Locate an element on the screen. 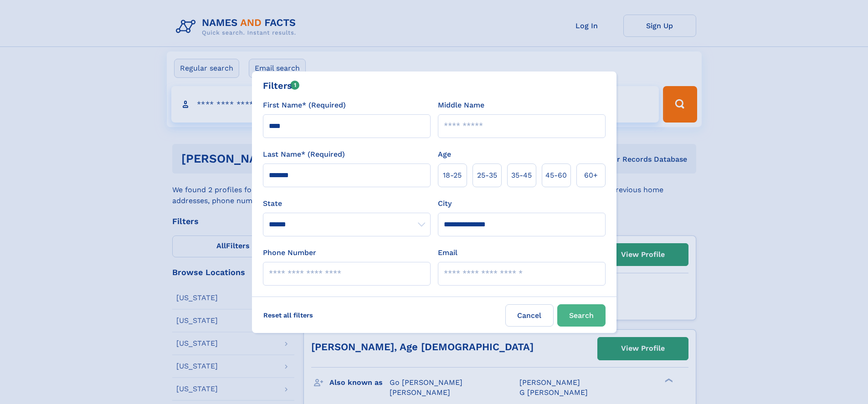 The height and width of the screenshot is (404, 868). label: First Name* (Required) is located at coordinates (304, 105).